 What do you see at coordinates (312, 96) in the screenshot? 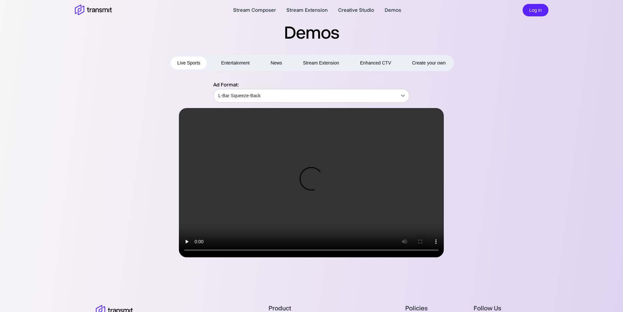
I see `div: L-Bar Squeeze-Back` at bounding box center [312, 96].